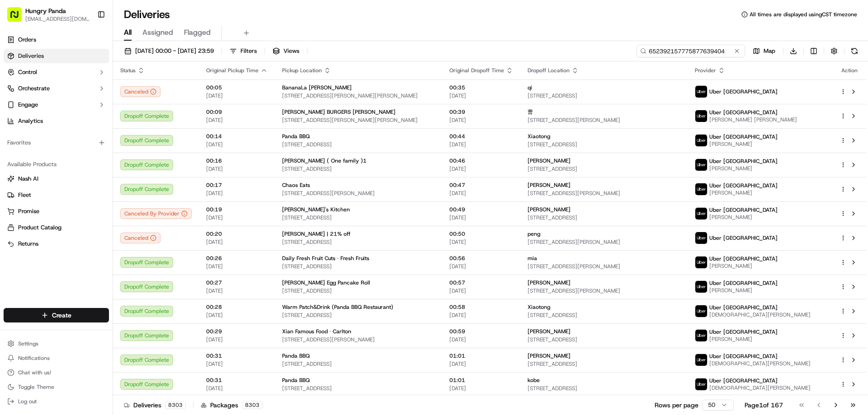  I want to click on button: Log out, so click(56, 401).